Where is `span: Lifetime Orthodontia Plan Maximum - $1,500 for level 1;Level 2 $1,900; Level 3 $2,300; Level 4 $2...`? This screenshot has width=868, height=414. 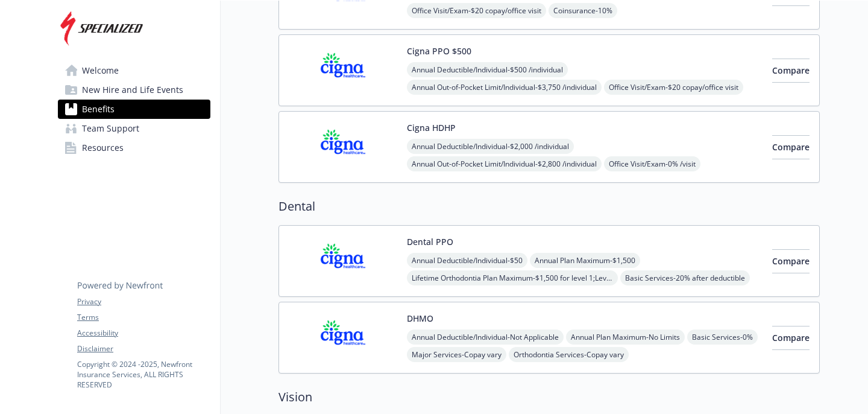
span: Lifetime Orthodontia Plan Maximum - $1,500 for level 1;Level 2 $1,900; Level 3 $2,300; Level 4 $2... is located at coordinates (513, 278).